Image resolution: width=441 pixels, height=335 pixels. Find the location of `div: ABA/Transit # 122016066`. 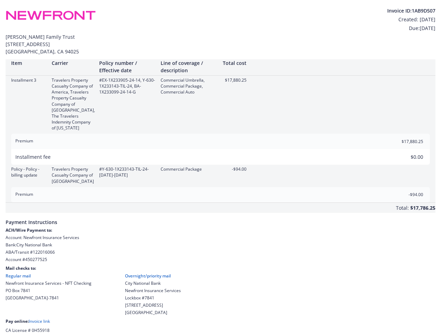

div: ABA/Transit # 122016066 is located at coordinates (220, 252).